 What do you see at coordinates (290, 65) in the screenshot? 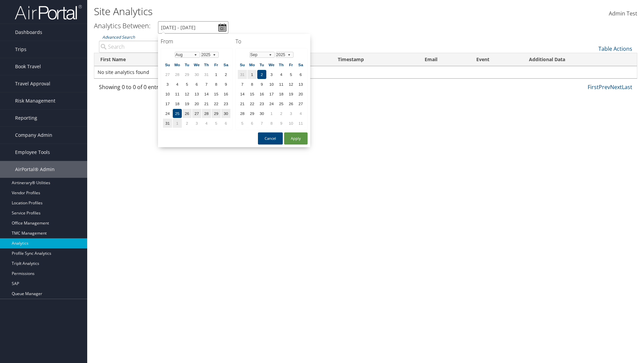
I see `th: Fr` at bounding box center [290, 65].